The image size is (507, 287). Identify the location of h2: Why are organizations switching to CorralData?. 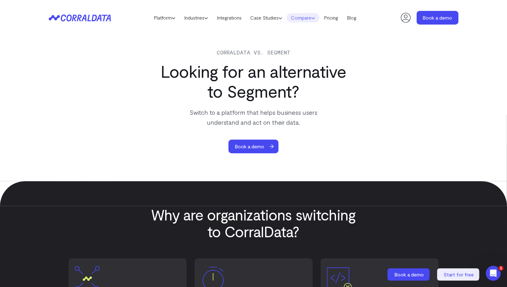
(254, 223).